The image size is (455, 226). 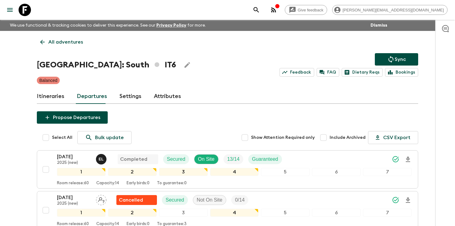 I want to click on a: Dietary Reqs, so click(x=362, y=72).